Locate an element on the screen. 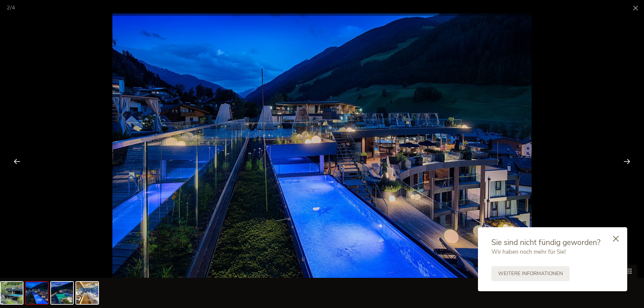 This screenshot has height=308, width=644. a: Weitere Informationen is located at coordinates (530, 273).